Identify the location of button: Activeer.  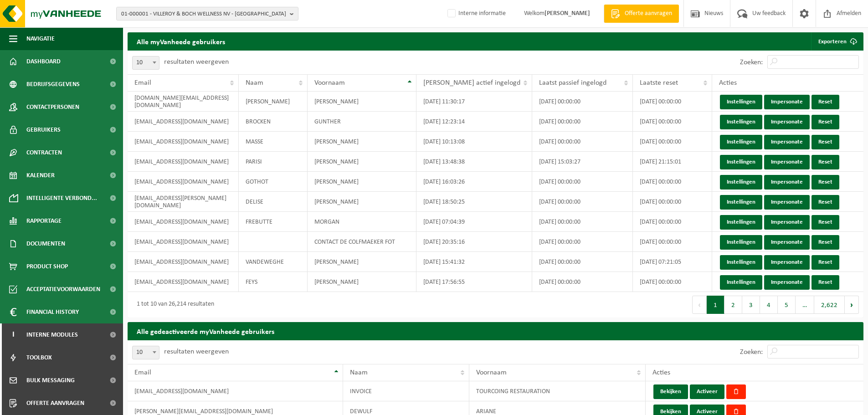
(708, 392).